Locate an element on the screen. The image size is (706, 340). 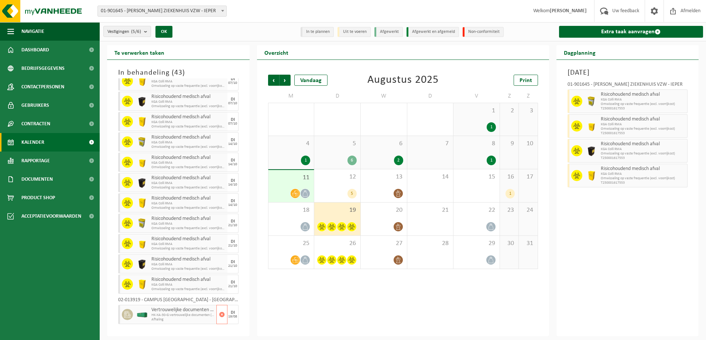
h2: Overzicht is located at coordinates (276, 52).